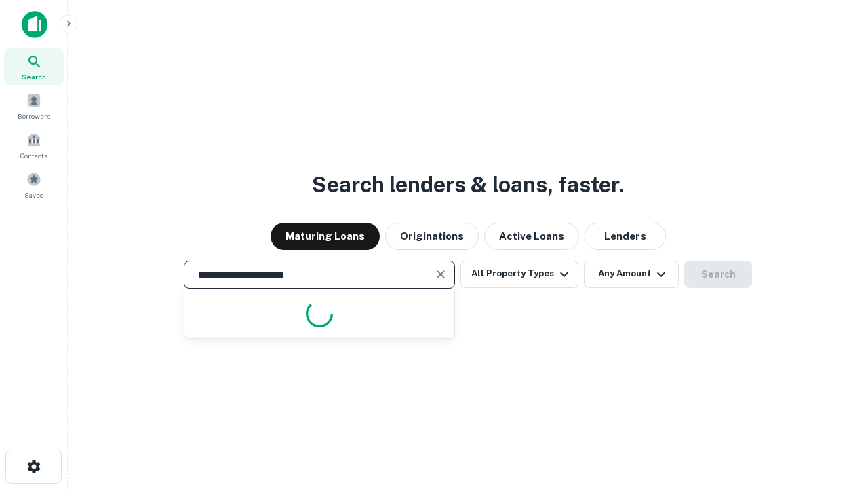 The image size is (868, 489). I want to click on div: Chat Widget, so click(834, 413).